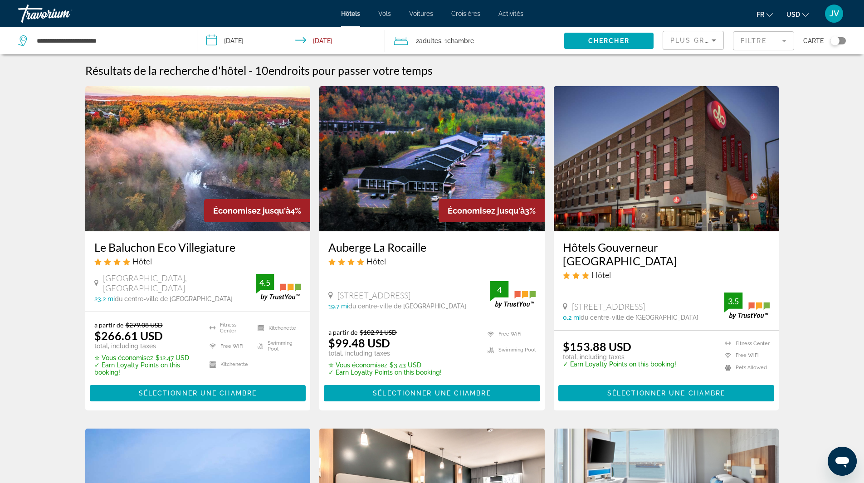 The height and width of the screenshot is (483, 864). I want to click on button: Change currency, so click(797, 14).